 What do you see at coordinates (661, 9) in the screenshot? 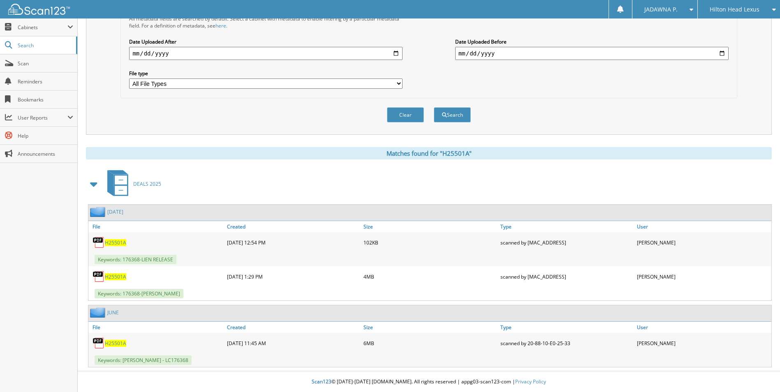
I see `span: JADAWNA P.` at bounding box center [661, 9].